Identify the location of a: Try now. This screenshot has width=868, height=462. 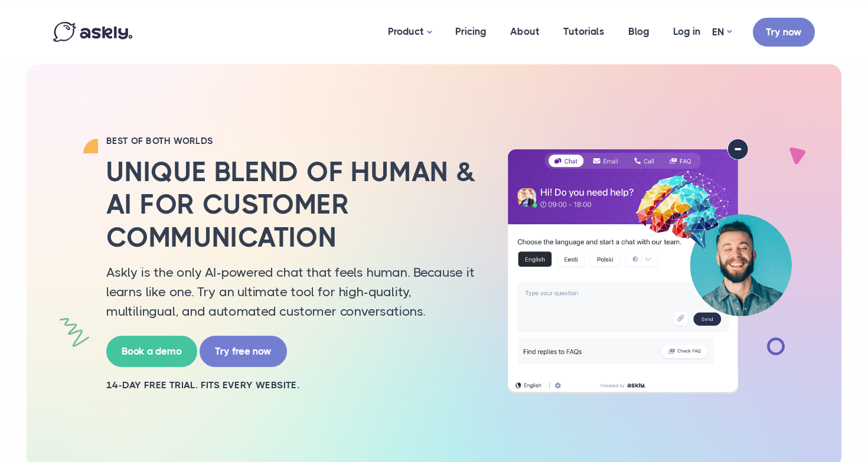
(783, 32).